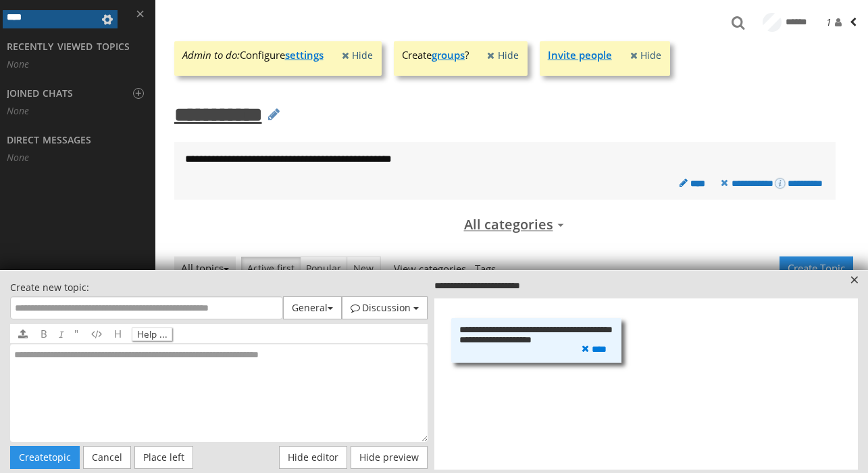 This screenshot has width=868, height=473. I want to click on span: topic, so click(59, 456).